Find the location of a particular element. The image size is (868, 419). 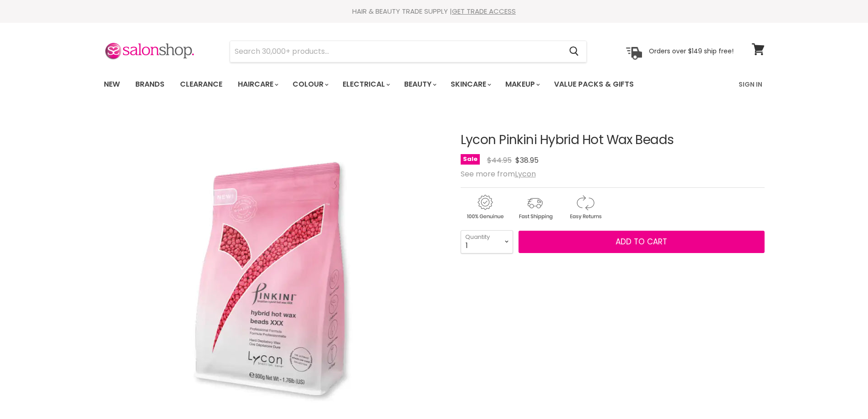

a: Electrical is located at coordinates (365, 84).